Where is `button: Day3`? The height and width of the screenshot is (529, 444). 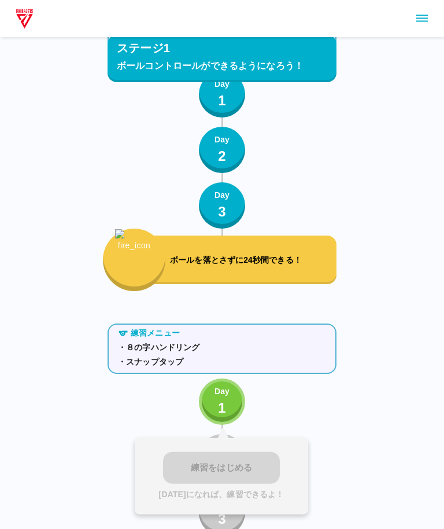
button: Day3 is located at coordinates (222, 205).